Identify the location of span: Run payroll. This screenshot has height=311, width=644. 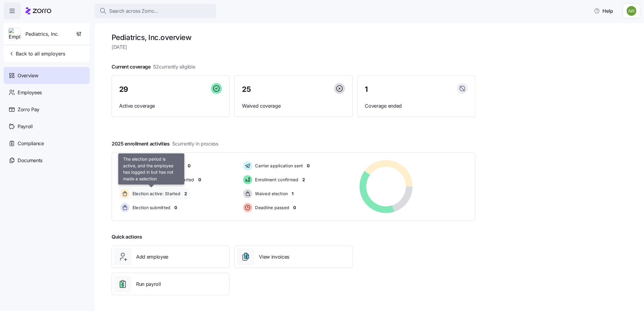
(148, 284).